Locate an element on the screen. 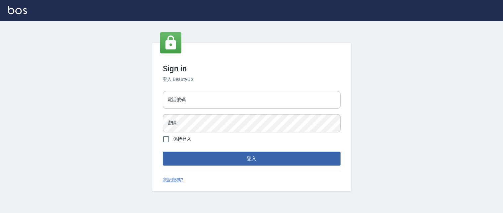  h6: 登入 BeautyOS is located at coordinates (252, 79).